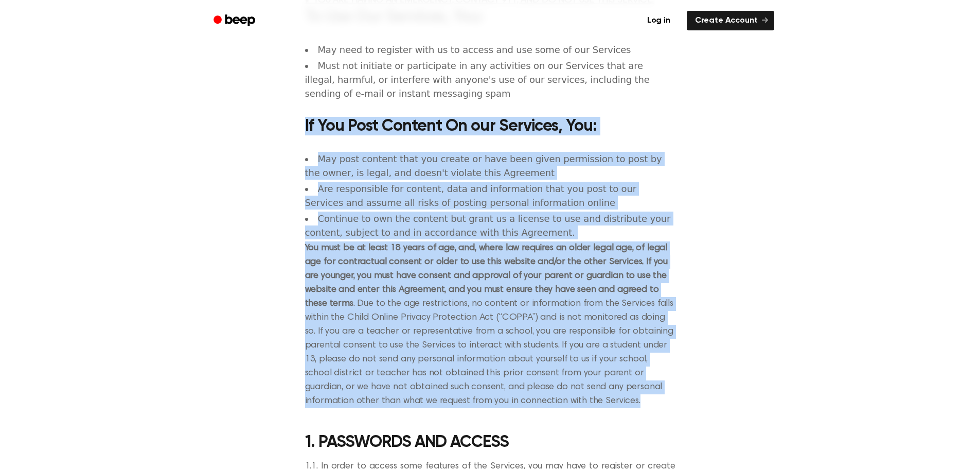 This screenshot has width=980, height=469. Describe the element at coordinates (490, 126) in the screenshot. I see `h3: If You Post Content On our Services, You:` at that location.